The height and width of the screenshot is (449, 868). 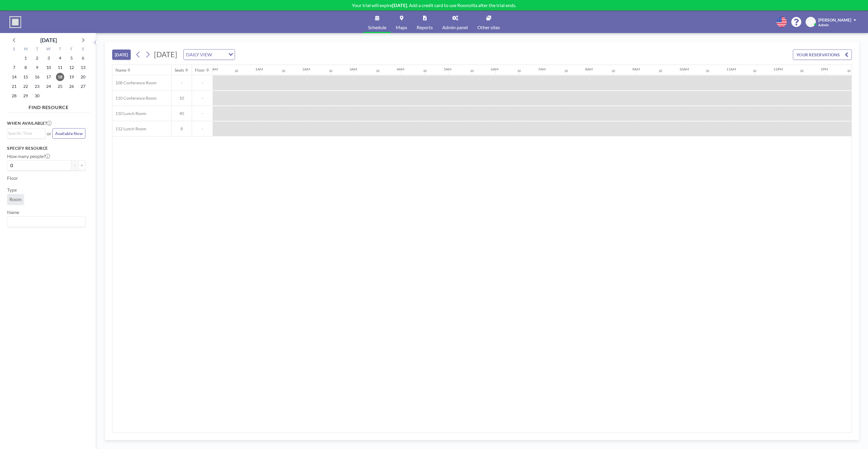 I want to click on div: 12PM, so click(x=779, y=69).